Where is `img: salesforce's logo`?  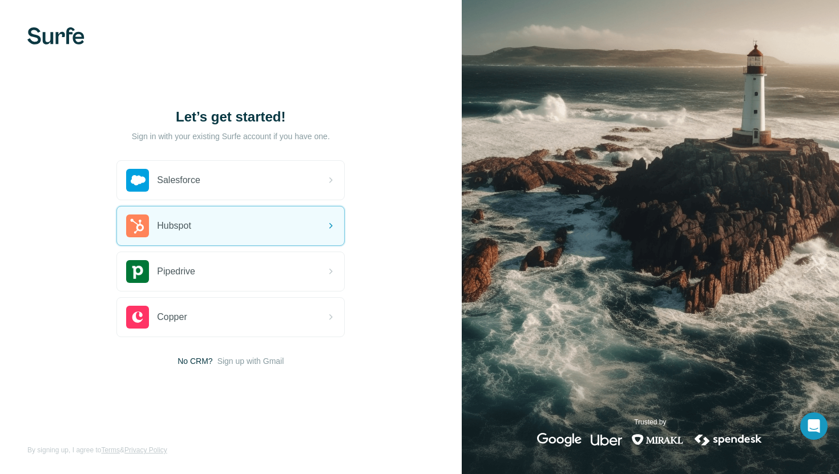
img: salesforce's logo is located at coordinates (137, 180).